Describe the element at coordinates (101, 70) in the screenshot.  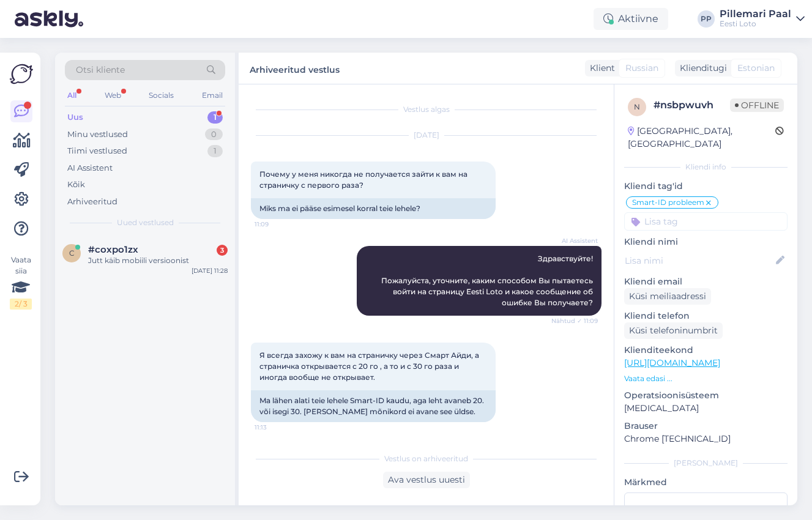
I see `span: Otsi kliente` at that location.